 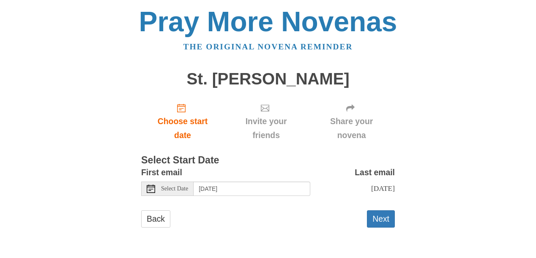 What do you see at coordinates (266, 129) in the screenshot?
I see `span: Invite your friends` at bounding box center [266, 129].